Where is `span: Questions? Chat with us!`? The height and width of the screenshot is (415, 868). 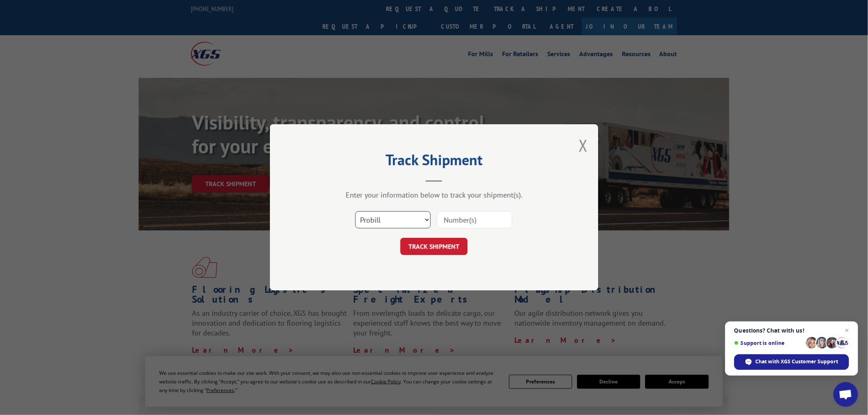
span: Questions? Chat with us! is located at coordinates (792, 331).